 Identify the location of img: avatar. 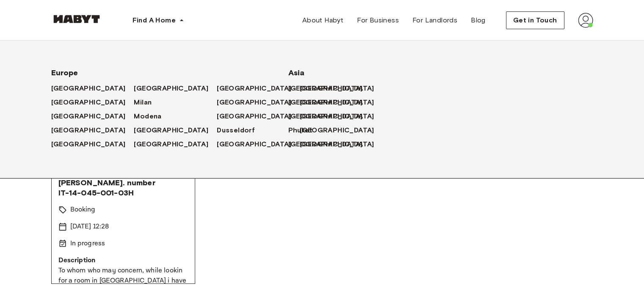
(585, 20).